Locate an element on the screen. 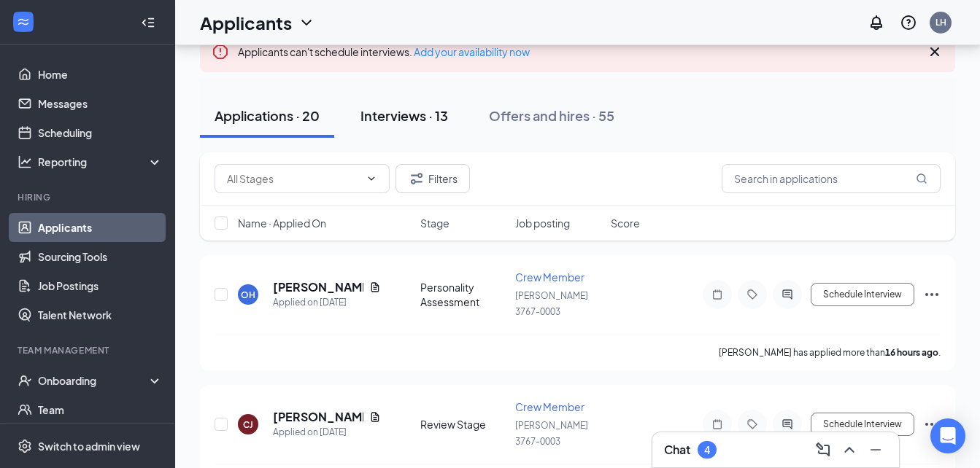 The height and width of the screenshot is (468, 980). span: Name · Applied On is located at coordinates (281, 223).